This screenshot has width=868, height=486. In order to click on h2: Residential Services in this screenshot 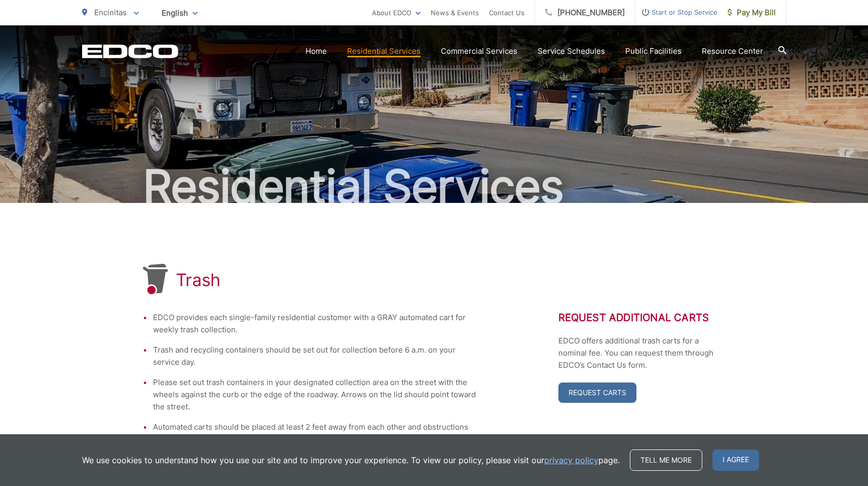, I will do `click(434, 187)`.